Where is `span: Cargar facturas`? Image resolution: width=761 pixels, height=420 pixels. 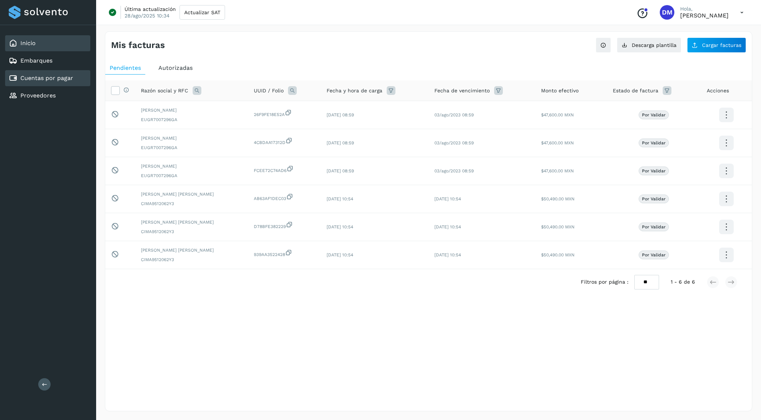 span: Cargar facturas is located at coordinates (721, 45).